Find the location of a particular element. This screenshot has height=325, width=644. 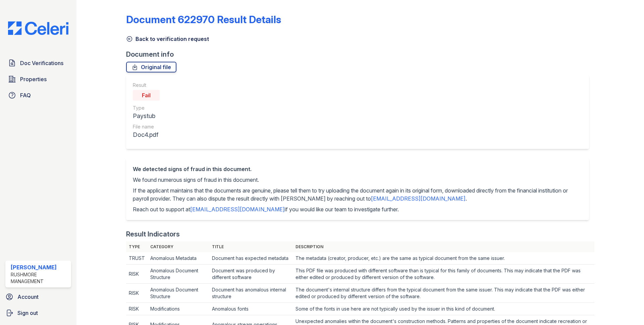

p: We found numerous signs of fraud in this document. is located at coordinates (357, 180).